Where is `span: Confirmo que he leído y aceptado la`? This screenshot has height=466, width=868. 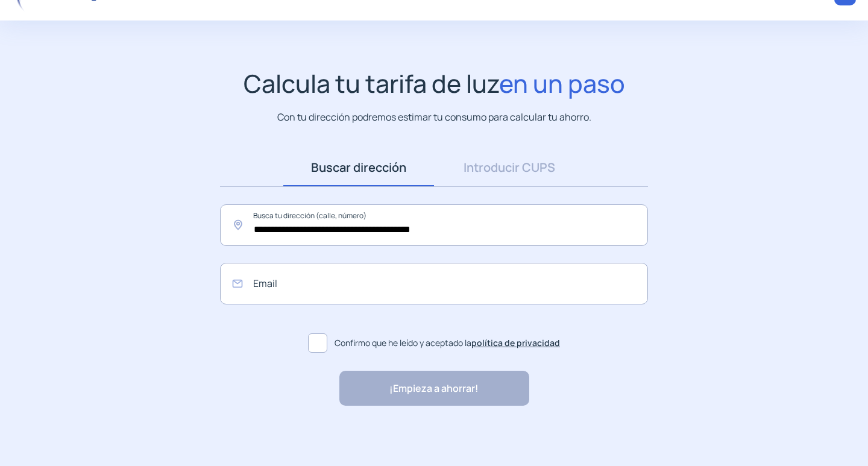 span: Confirmo que he leído y aceptado la is located at coordinates (447, 342).